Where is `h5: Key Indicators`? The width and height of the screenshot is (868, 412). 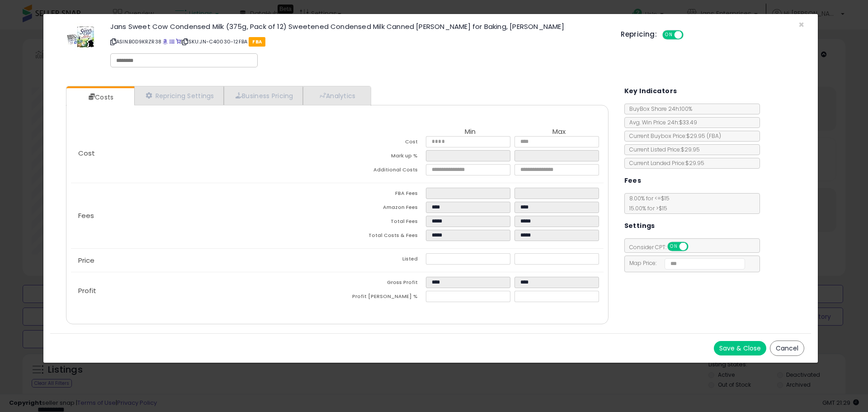 h5: Key Indicators is located at coordinates (650, 91).